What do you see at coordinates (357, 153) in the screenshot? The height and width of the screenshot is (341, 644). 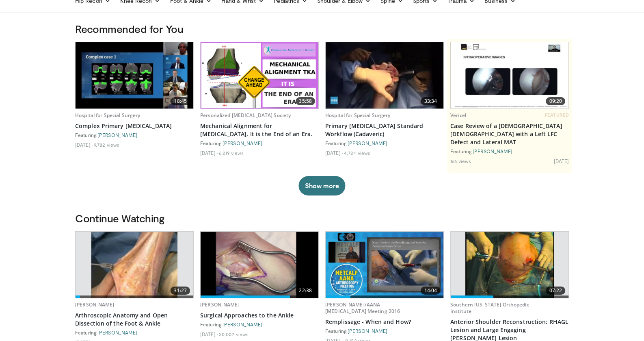 I see `li: 4,724 views` at bounding box center [357, 153].